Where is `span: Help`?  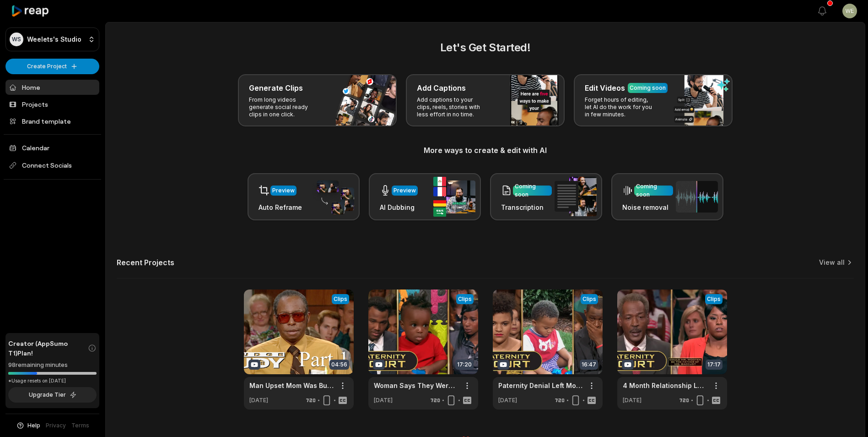 span: Help is located at coordinates (34, 426).